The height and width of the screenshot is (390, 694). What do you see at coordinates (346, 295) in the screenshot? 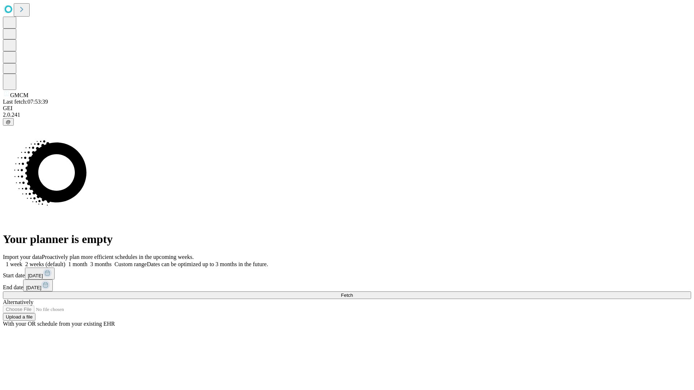
I see `span: Fetch` at bounding box center [346, 295].